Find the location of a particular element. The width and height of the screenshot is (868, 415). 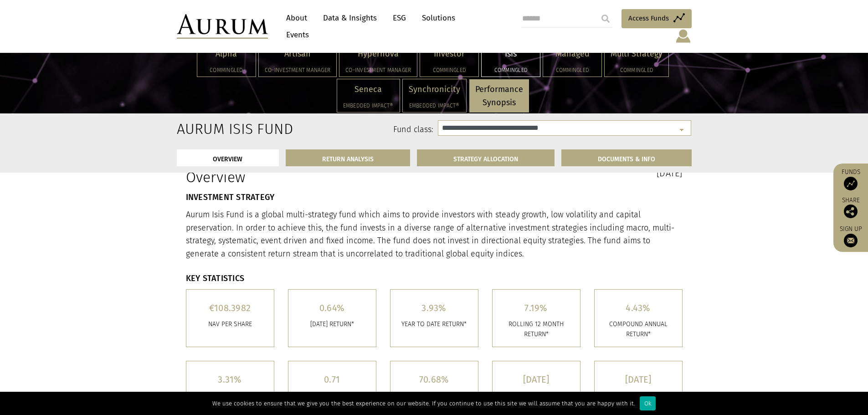

div: Share is located at coordinates (850, 208).